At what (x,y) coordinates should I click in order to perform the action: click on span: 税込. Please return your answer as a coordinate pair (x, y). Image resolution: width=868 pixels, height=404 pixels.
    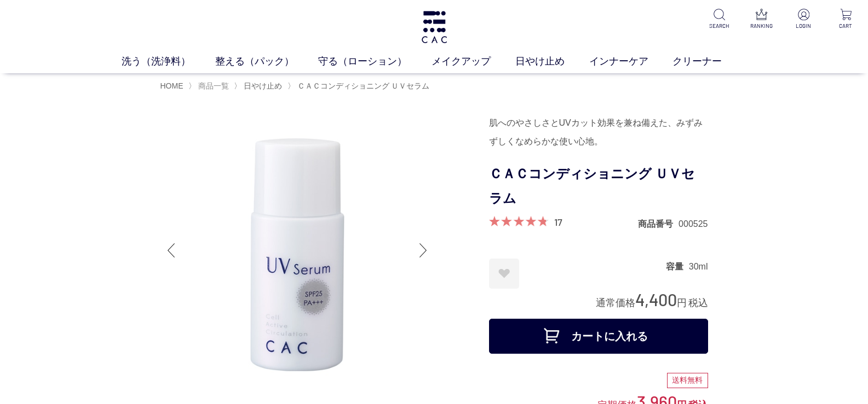
    Looking at the image, I should click on (698, 303).